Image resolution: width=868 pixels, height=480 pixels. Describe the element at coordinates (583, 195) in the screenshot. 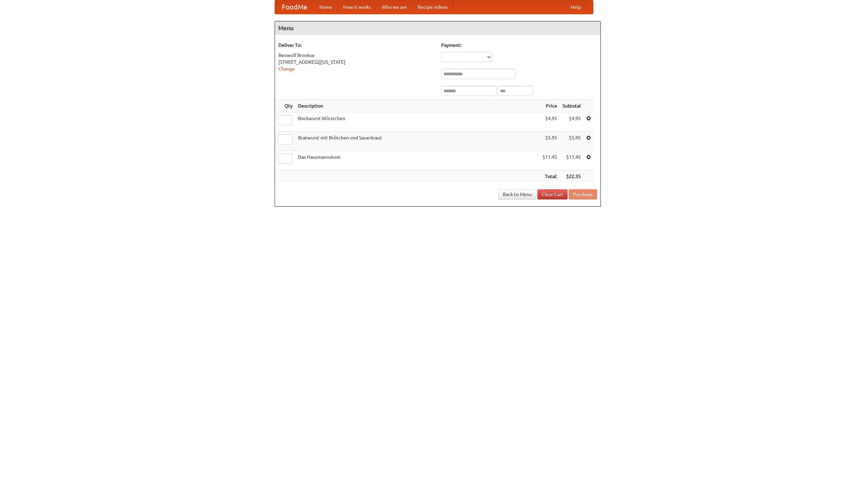

I see `button: Purchase` at that location.